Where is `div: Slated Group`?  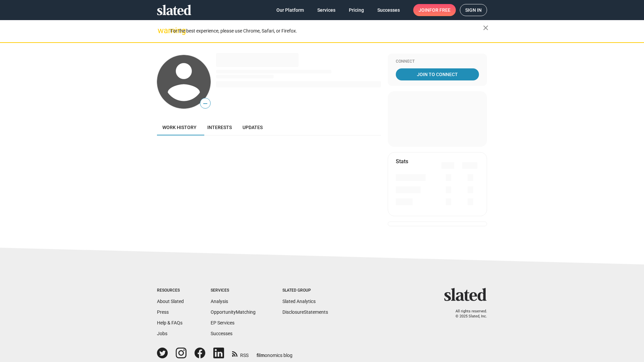
div: Slated Group is located at coordinates (305, 291).